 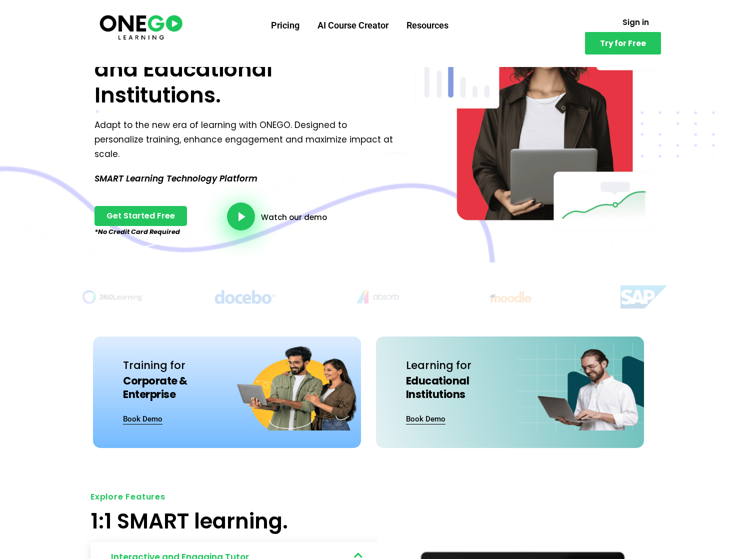 I want to click on p: Adapt to the new era of learning with ONEGO. Designed to personalize training, enhance engagement..., so click(x=246, y=139).